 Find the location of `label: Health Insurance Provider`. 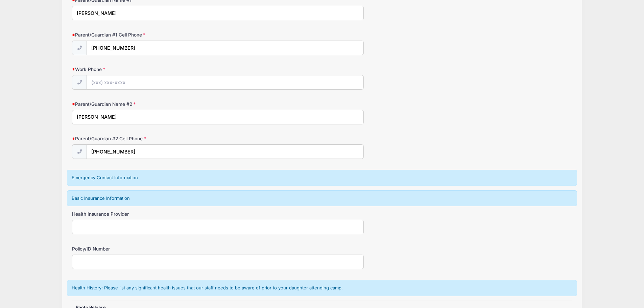

label: Health Insurance Provider is located at coordinates (155, 214).